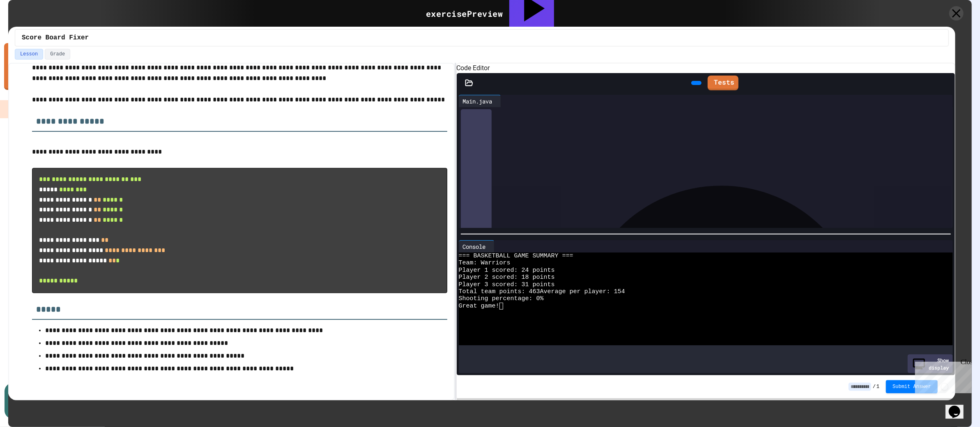  I want to click on button: Grade, so click(58, 54).